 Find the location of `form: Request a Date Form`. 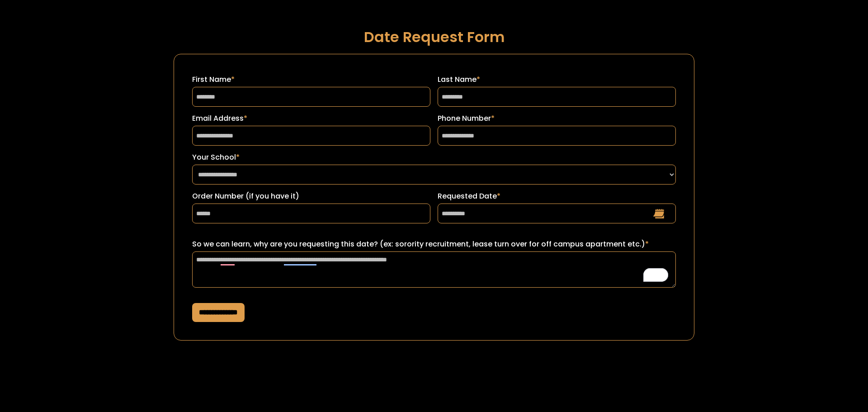

form: Request a Date Form is located at coordinates (434, 197).